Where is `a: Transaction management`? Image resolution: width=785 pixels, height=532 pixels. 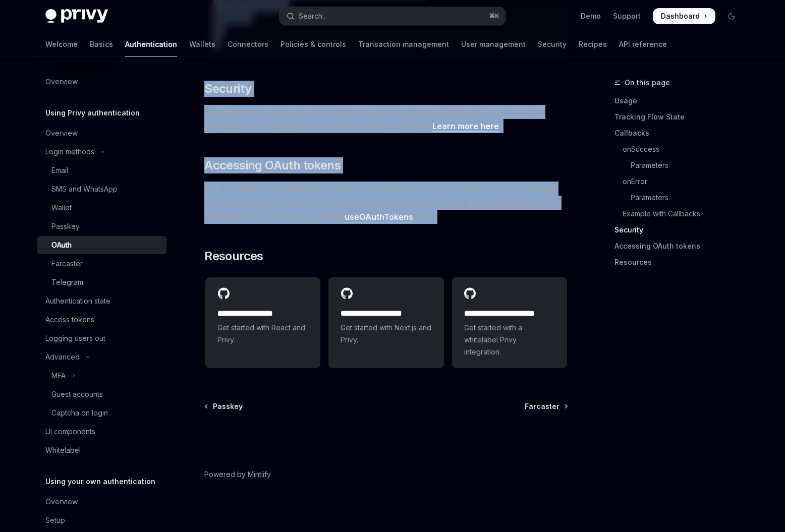 a: Transaction management is located at coordinates (403, 44).